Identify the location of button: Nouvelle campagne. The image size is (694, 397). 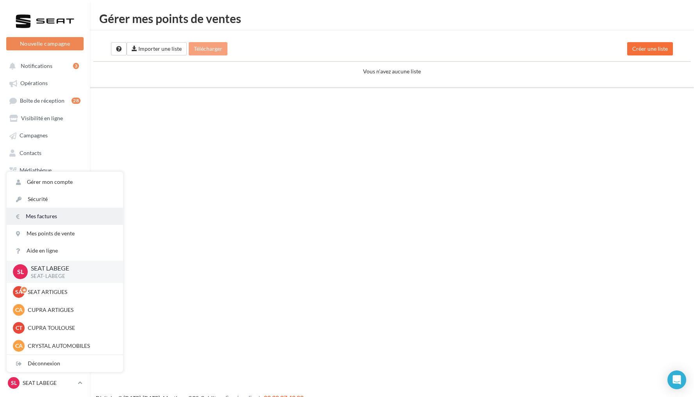
(45, 44).